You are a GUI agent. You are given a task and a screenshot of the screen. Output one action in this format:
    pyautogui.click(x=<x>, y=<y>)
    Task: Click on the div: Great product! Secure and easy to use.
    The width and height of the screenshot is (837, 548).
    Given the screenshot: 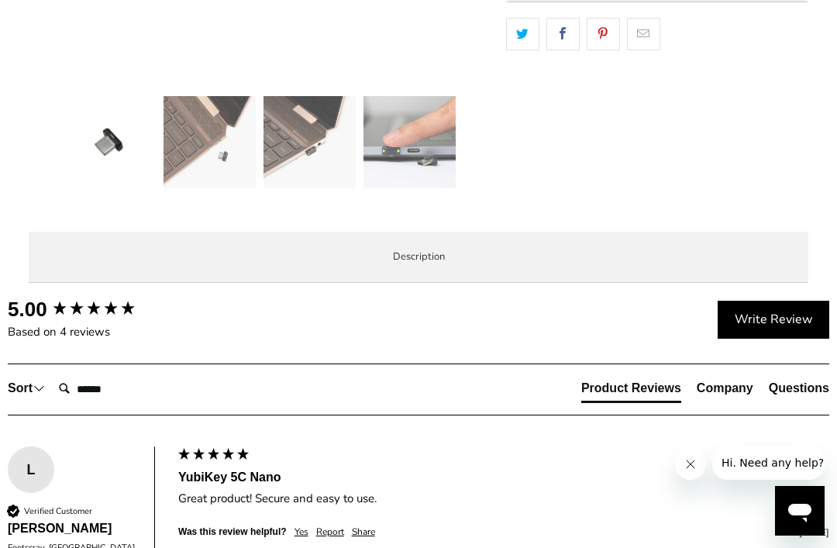 What is the action you would take?
    pyautogui.click(x=504, y=498)
    